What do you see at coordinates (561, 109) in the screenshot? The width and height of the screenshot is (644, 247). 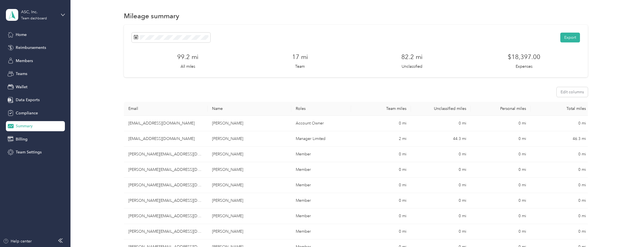 I see `th: Total miles` at bounding box center [561, 109].